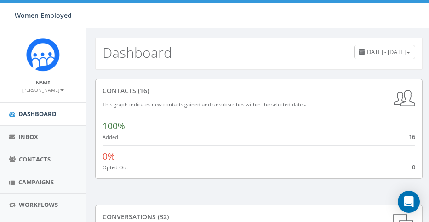  I want to click on small: Added, so click(110, 137).